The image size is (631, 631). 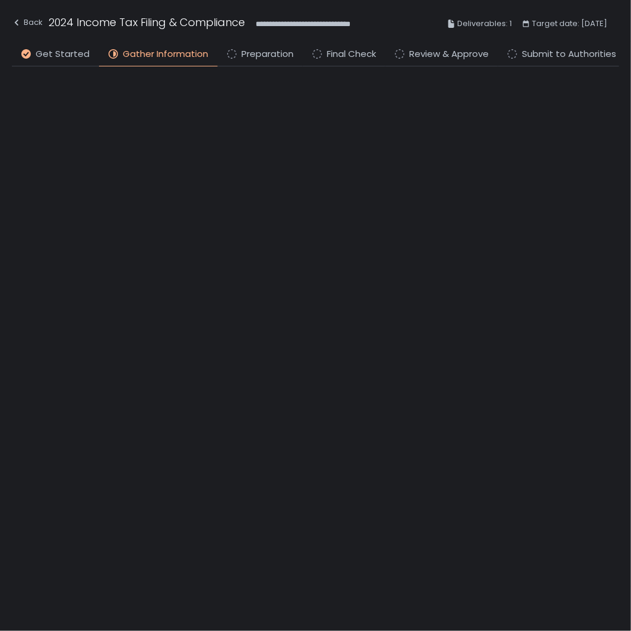 I want to click on span: Submit to Authorities, so click(x=569, y=54).